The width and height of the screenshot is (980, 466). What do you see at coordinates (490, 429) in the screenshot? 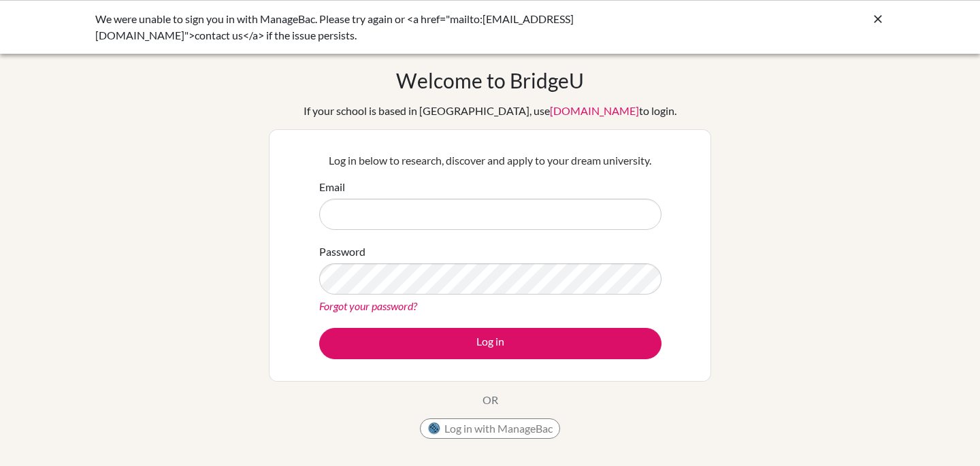
I see `button: Log in with ManageBac` at bounding box center [490, 429].